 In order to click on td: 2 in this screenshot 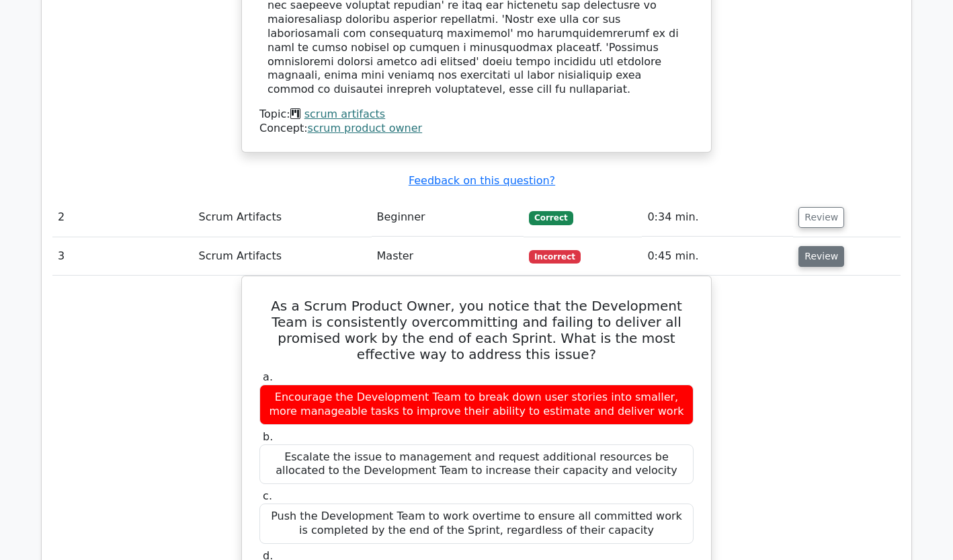, I will do `click(123, 217)`.